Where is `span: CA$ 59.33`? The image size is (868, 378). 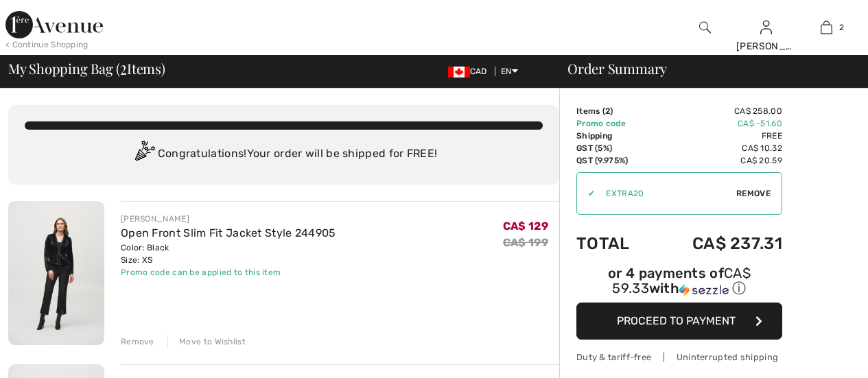
span: CA$ 59.33 is located at coordinates (681, 281).